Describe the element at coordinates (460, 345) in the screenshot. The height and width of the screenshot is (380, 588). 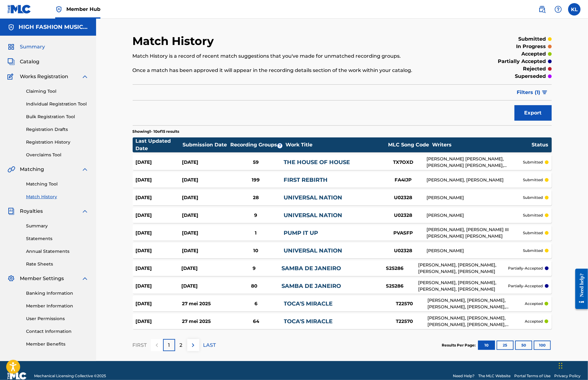
I see `p: Results Per Page:` at that location.